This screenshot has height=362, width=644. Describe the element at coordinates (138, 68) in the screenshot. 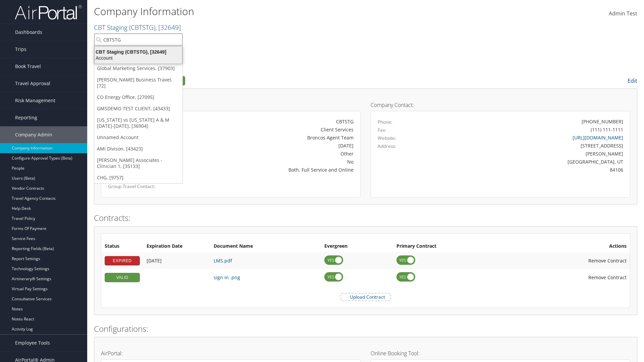

I see `a: Global Marketing Services, [37903]` at that location.